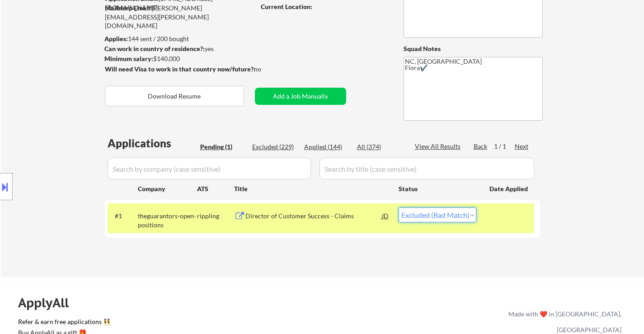  What do you see at coordinates (439, 147) in the screenshot?
I see `div: View All Results` at bounding box center [439, 147].